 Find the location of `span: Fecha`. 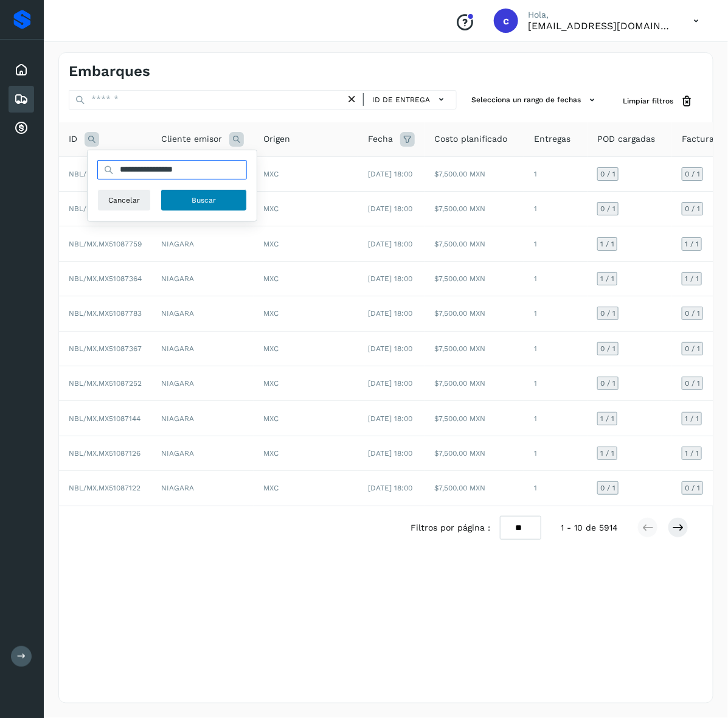

span: Fecha is located at coordinates (380, 138).